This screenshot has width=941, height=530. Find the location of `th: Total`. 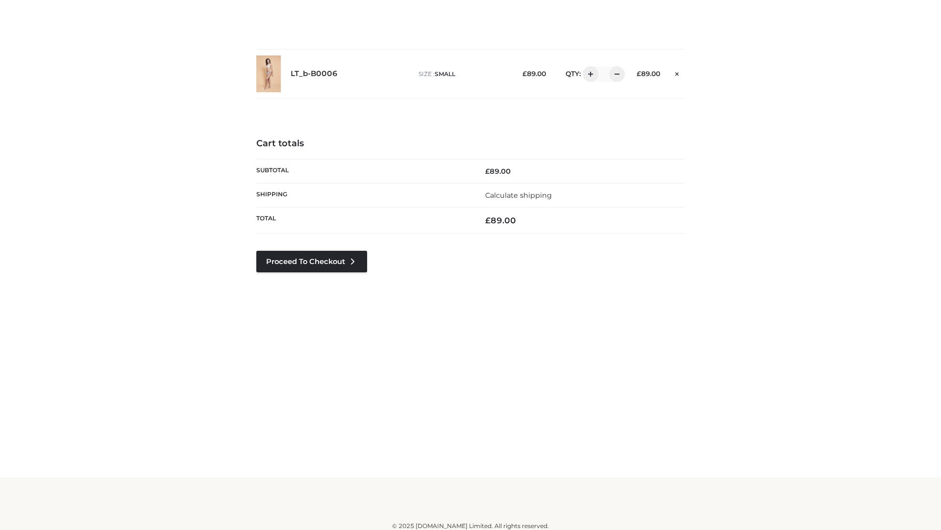

th: Total is located at coordinates (363, 220).